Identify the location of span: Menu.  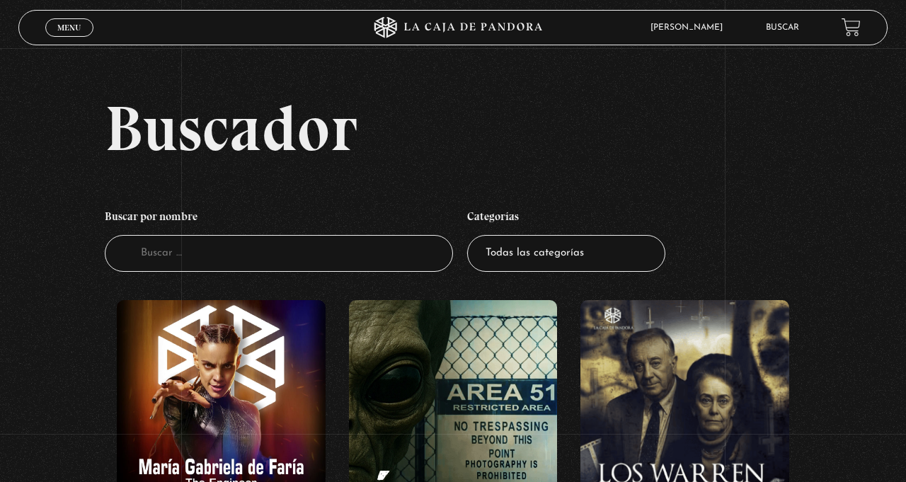
(69, 28).